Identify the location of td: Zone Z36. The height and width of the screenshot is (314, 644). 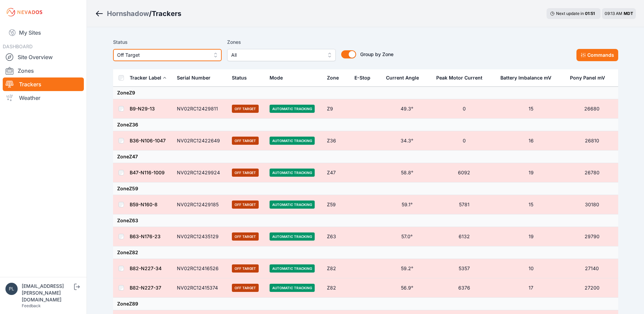
(366, 125).